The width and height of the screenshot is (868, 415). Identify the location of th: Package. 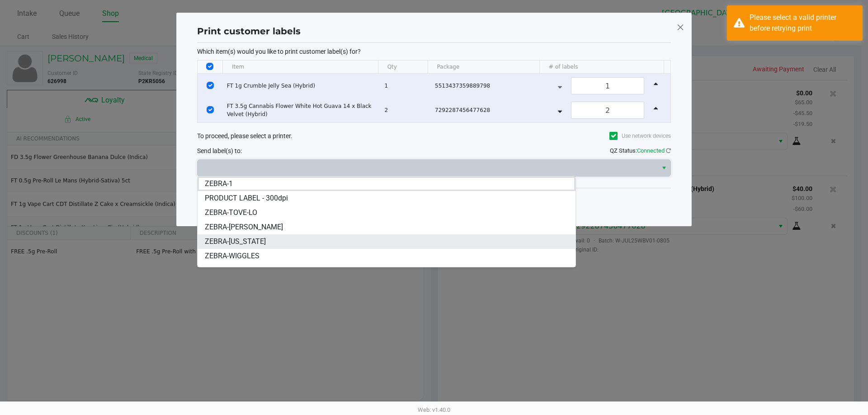
(483, 67).